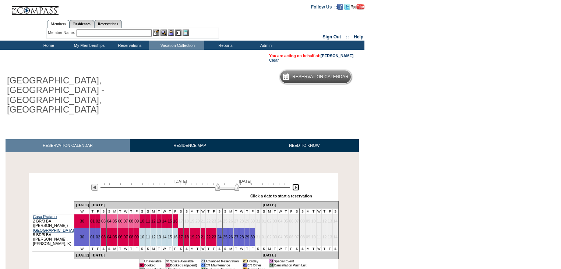 The width and height of the screenshot is (561, 269). Describe the element at coordinates (308, 220) in the screenshot. I see `td: 09` at that location.